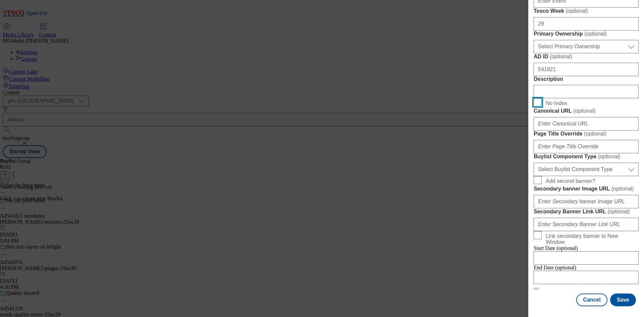 This screenshot has width=644, height=317. I want to click on label: Buylist Component Type, so click(586, 157).